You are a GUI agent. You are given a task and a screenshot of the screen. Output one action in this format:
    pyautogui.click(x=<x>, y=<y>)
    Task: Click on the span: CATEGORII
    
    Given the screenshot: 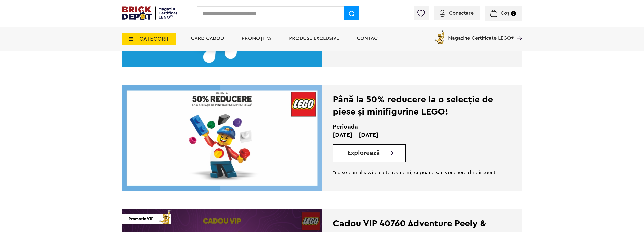 What is the action you would take?
    pyautogui.click(x=154, y=39)
    